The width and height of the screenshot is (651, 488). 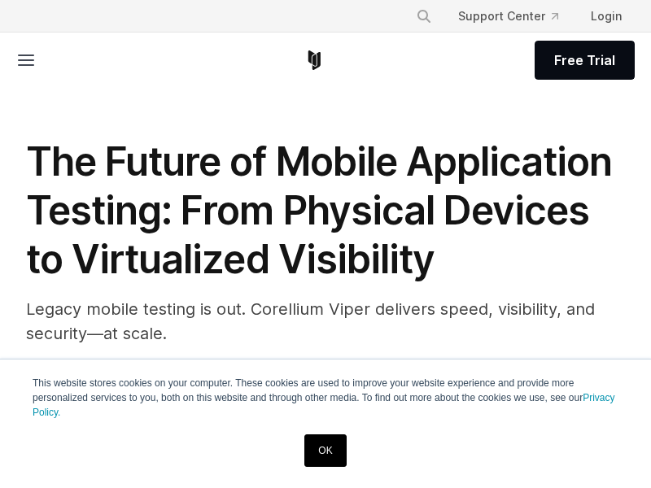 What do you see at coordinates (325, 451) in the screenshot?
I see `a: OK` at bounding box center [325, 451].